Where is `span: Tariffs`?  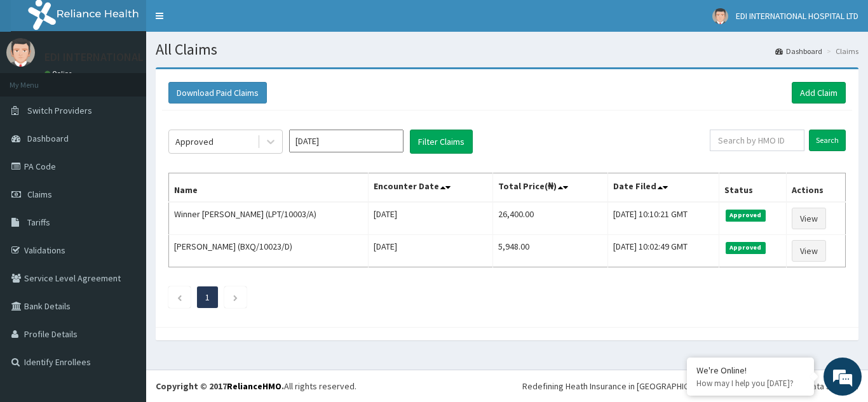 span: Tariffs is located at coordinates (38, 222).